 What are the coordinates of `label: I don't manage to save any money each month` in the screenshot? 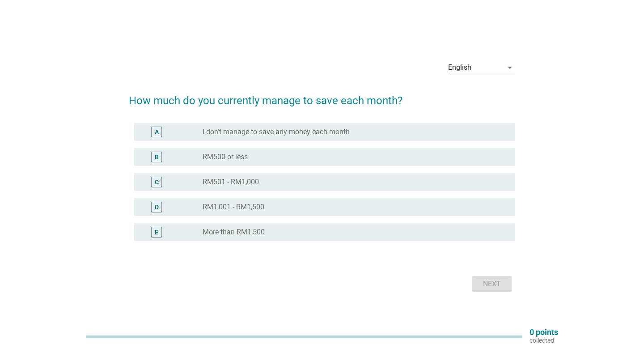 It's located at (276, 132).